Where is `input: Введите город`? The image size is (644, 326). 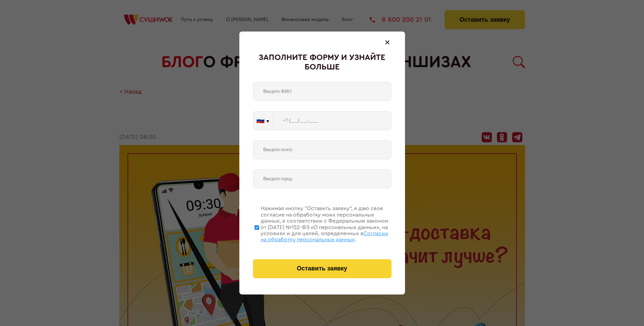
input: Введите город is located at coordinates (322, 179).